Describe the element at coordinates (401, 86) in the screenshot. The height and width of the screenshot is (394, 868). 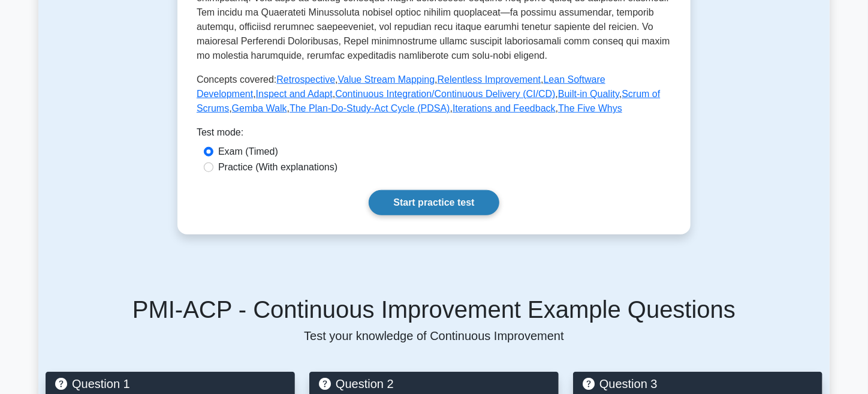
I see `a: Lean Software Development` at that location.